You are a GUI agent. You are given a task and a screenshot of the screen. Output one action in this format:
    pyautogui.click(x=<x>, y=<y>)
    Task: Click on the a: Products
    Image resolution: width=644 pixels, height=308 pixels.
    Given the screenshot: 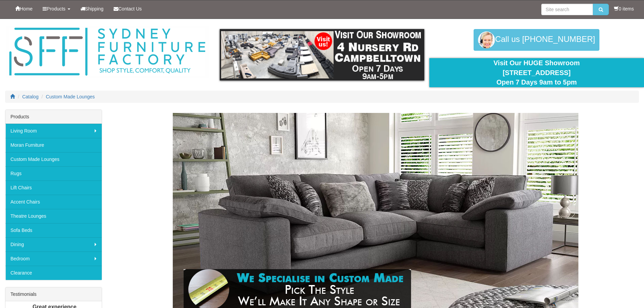 What is the action you would take?
    pyautogui.click(x=56, y=9)
    